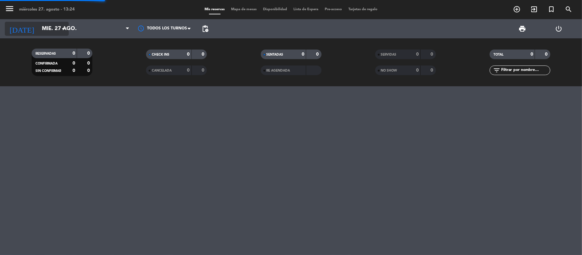  I want to click on div: miércoles 27. agosto - 13:24, so click(47, 10).